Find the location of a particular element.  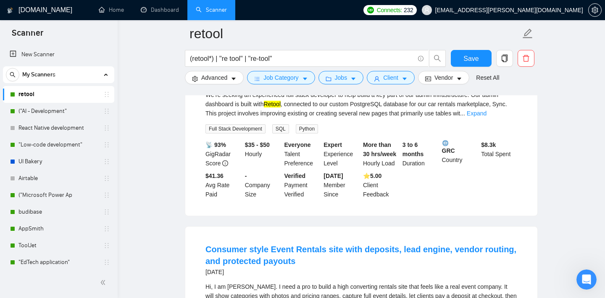

a: Airtable is located at coordinates (58, 179).